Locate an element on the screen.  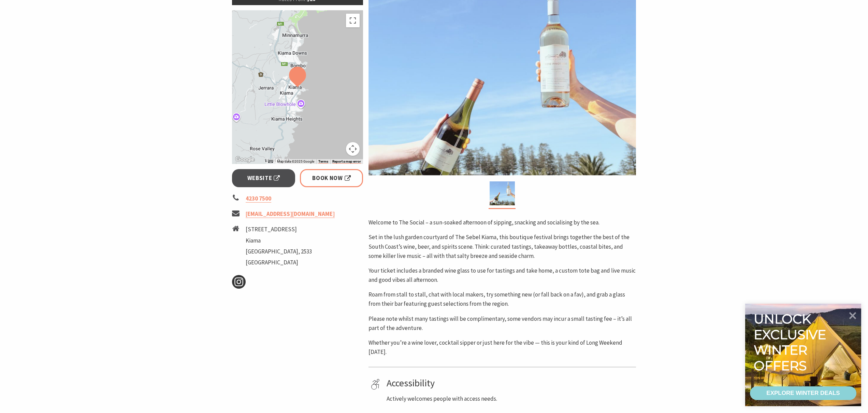
p: Set in the lush garden courtyard of The Sebel Kiama, this boutique festival brings together the b... is located at coordinates (502, 247).